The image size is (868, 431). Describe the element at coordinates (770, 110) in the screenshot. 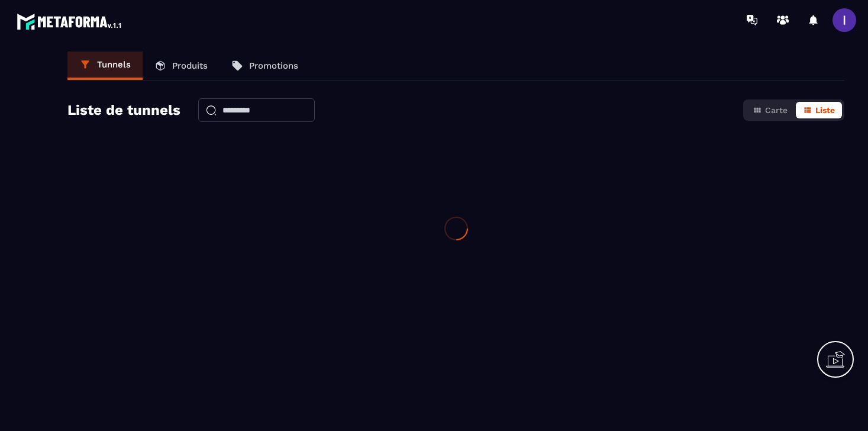

I see `button: Carte` at that location.